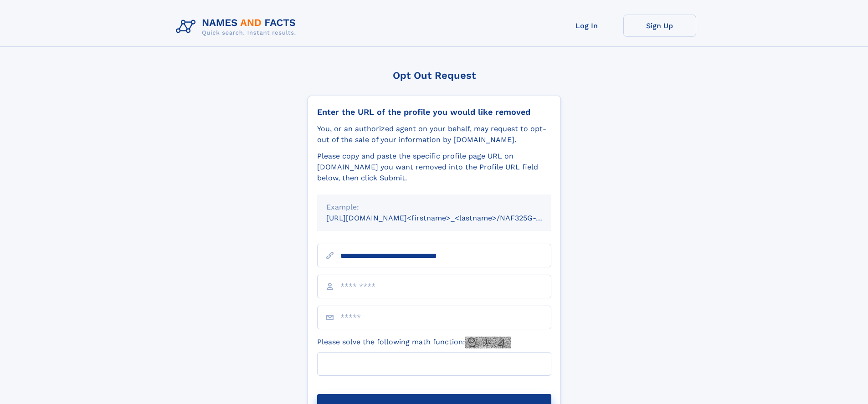  I want to click on div: Example:, so click(434, 208).